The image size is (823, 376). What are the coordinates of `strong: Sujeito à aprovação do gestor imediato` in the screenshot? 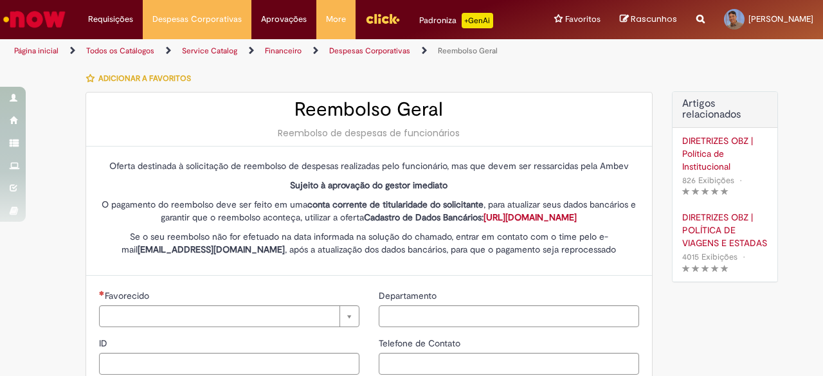 It's located at (368, 185).